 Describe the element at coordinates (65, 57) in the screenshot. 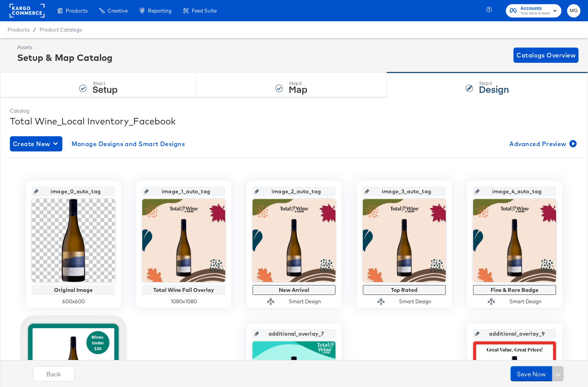

I see `div: Setup & Map Catalog` at that location.